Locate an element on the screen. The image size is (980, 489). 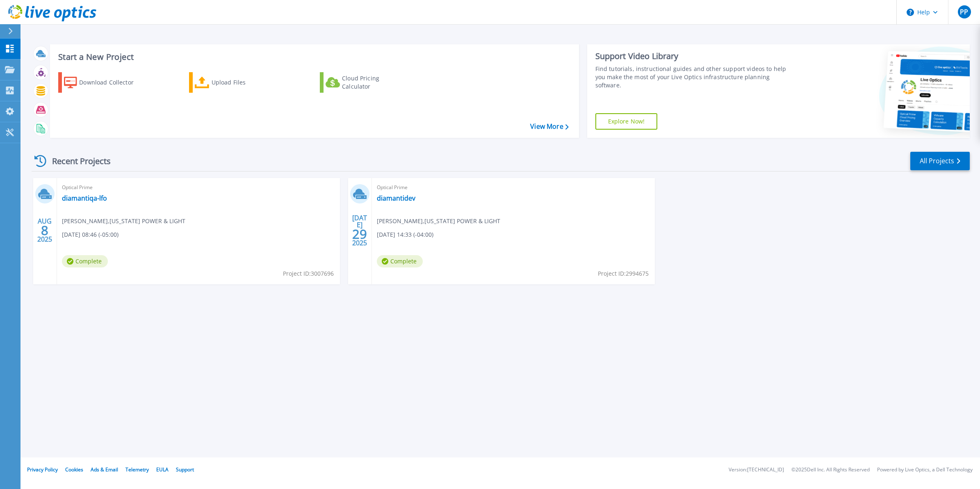
a: diamantiqa-lfo is located at coordinates (84, 198).